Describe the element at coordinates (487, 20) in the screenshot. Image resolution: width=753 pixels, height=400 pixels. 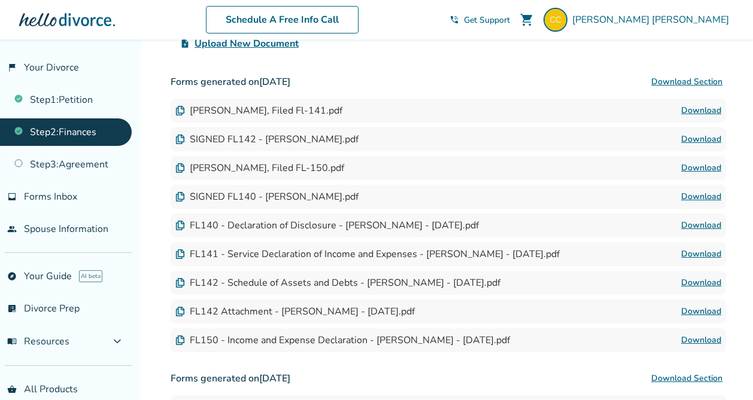
I see `span: Get Support` at that location.